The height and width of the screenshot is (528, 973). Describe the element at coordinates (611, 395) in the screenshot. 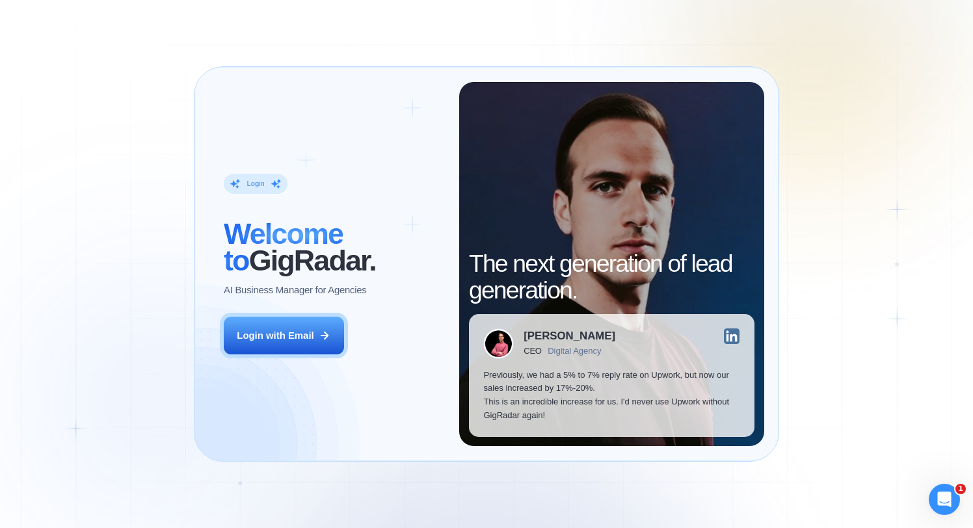

I see `p: Previously, we had a 5% to 7% reply rate on Upwork, but now our sales increased by 17%-20%. This ...` at that location.